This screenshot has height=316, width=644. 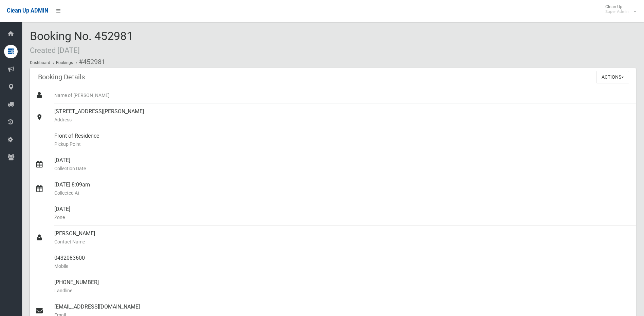 What do you see at coordinates (342, 266) in the screenshot?
I see `small: Mobile` at bounding box center [342, 266].